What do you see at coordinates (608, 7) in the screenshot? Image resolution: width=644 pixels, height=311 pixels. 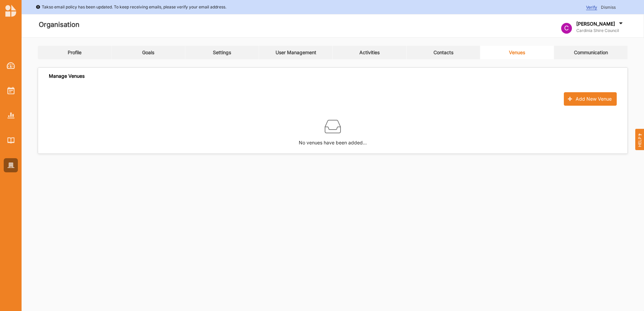 I see `span: Dismiss` at bounding box center [608, 7].